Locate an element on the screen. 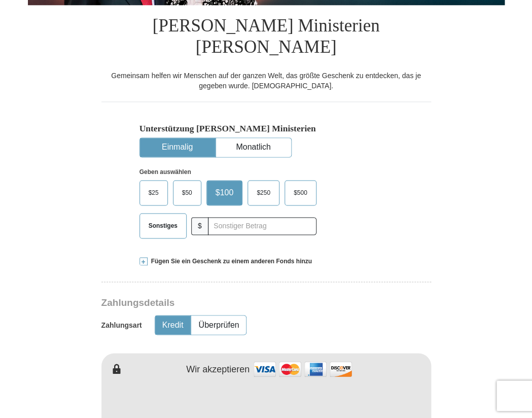  button: Einmalig is located at coordinates (177, 147).